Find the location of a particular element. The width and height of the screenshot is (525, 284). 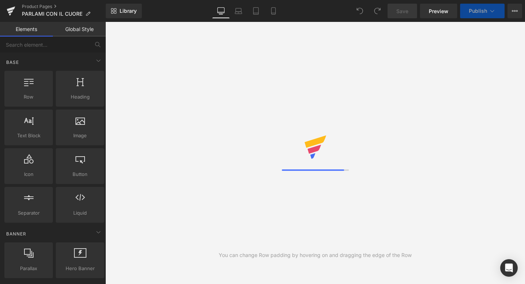

span: Banner is located at coordinates (16, 234).